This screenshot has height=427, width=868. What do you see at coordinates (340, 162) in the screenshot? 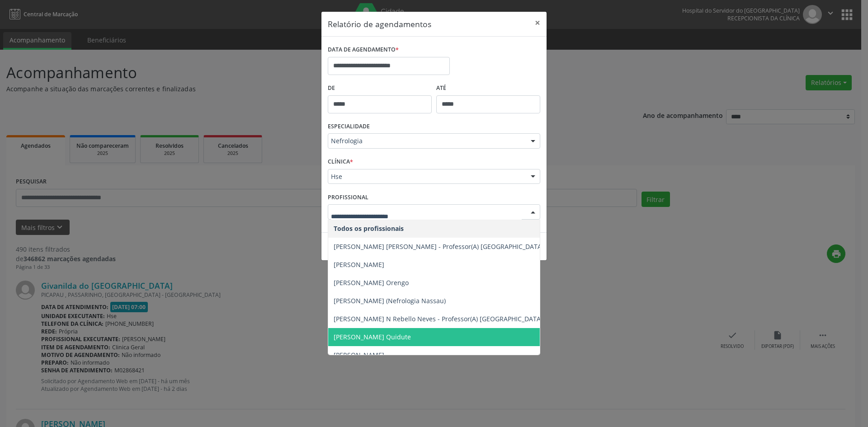
I see `label: CLÍNICA` at bounding box center [340, 162].